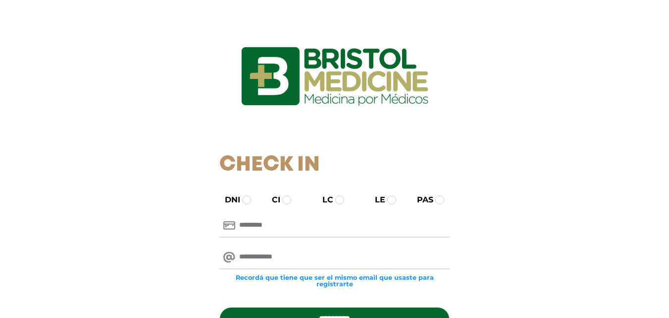 Image resolution: width=669 pixels, height=318 pixels. Describe the element at coordinates (228, 200) in the screenshot. I see `label: DNI` at that location.